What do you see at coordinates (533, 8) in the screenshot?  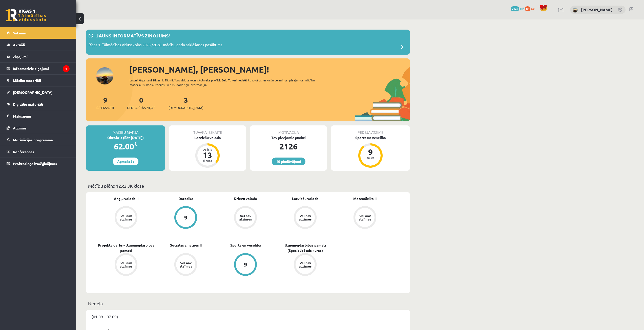 I see `span: xp` at bounding box center [533, 8].